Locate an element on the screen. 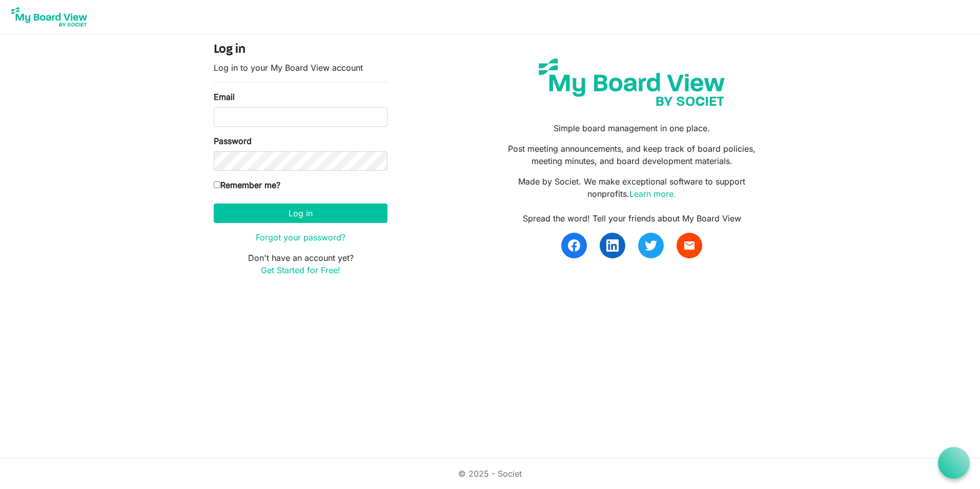 The width and height of the screenshot is (980, 489). div: Spread the word! Tell your friends about My Board View is located at coordinates (632, 218).